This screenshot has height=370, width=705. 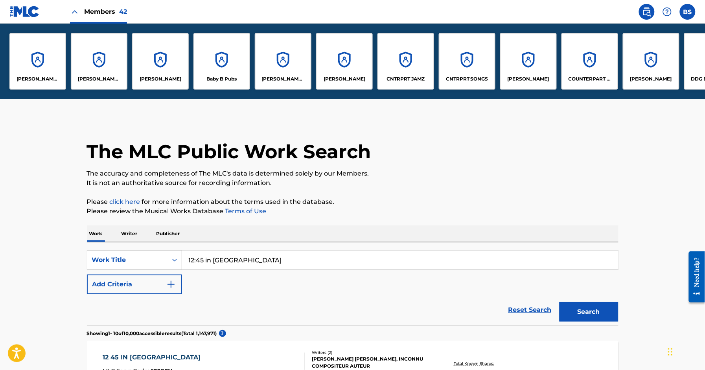 I want to click on button: Add Criteria, so click(x=134, y=284).